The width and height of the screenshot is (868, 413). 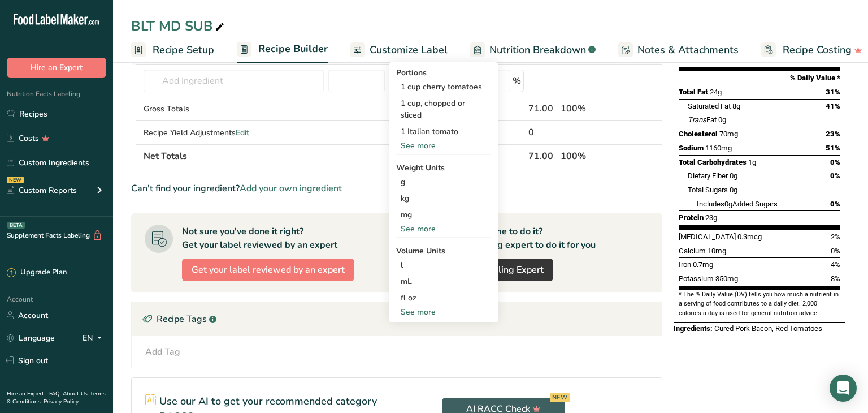 What do you see at coordinates (444, 109) in the screenshot?
I see `div: 1 cup, chopped or sliced` at bounding box center [444, 109].